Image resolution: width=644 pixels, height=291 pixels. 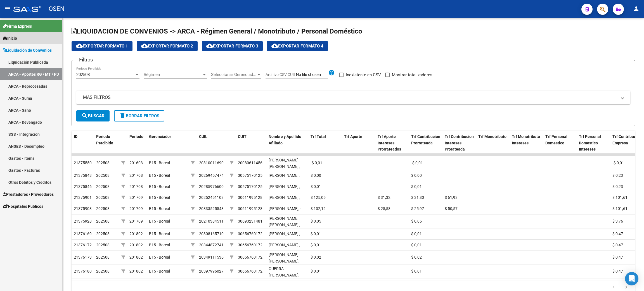 I want to click on span: Trf Aporte Intereses Prorrateados, so click(x=389, y=143).